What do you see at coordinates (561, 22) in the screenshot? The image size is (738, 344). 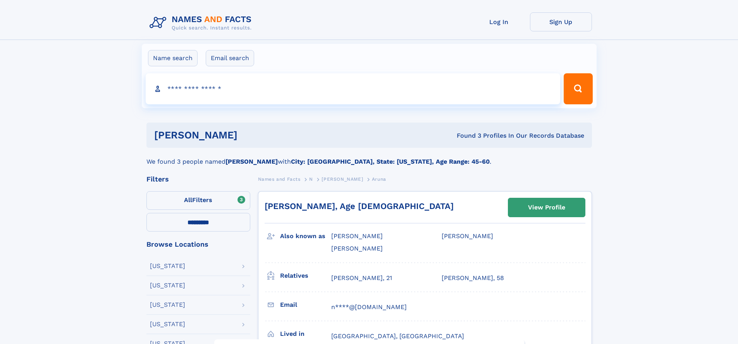 I see `a: Sign Up` at bounding box center [561, 22].